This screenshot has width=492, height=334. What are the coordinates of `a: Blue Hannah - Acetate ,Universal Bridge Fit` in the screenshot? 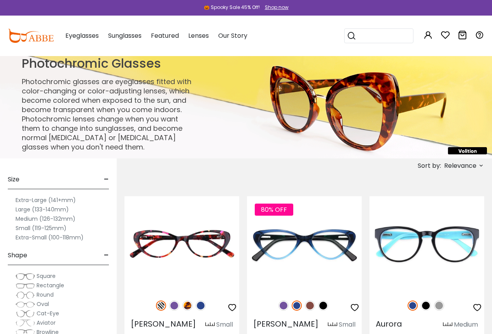 It's located at (304, 244).